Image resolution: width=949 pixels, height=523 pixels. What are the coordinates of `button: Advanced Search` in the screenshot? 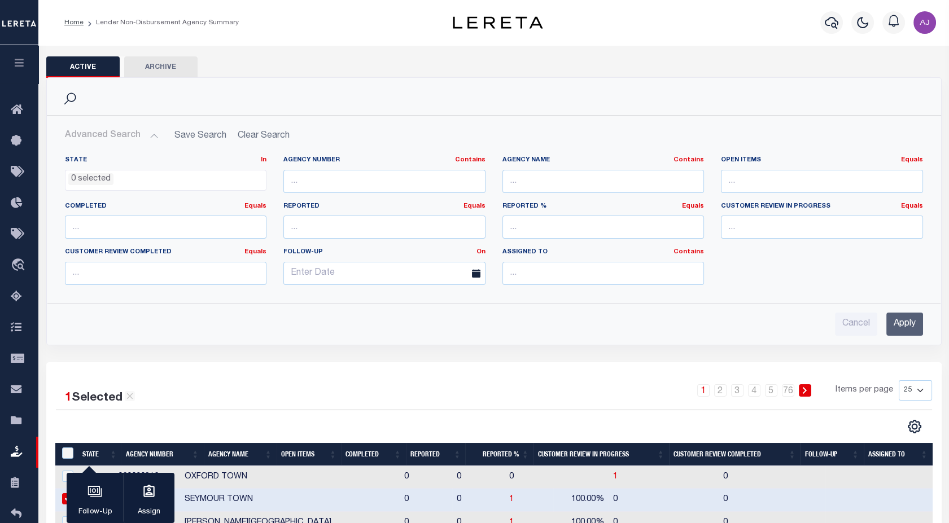 It's located at (112, 135).